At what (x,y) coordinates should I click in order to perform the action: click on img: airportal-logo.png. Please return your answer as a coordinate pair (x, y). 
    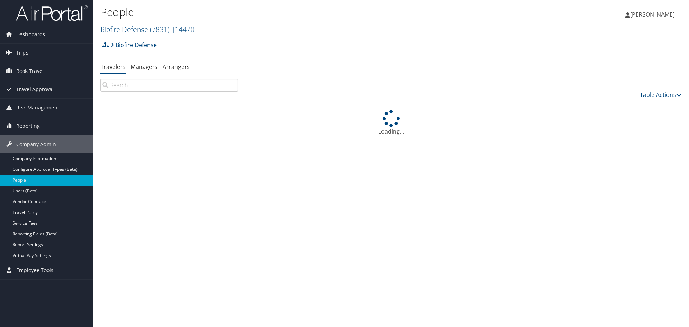
    Looking at the image, I should click on (52, 13).